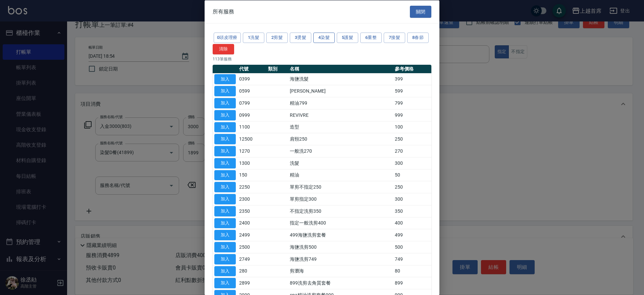  Describe the element at coordinates (324, 38) in the screenshot. I see `button: 4染髮` at that location.